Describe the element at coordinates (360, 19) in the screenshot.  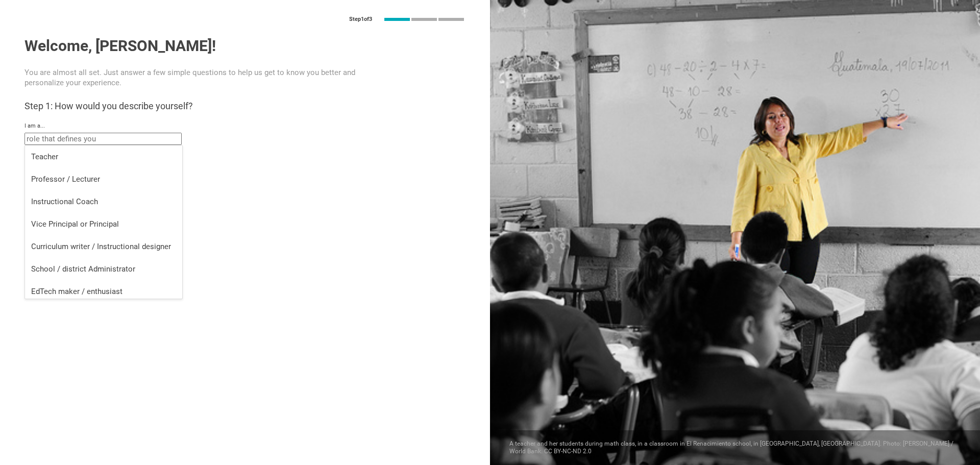
I see `div: Step 1 of 3` at that location.